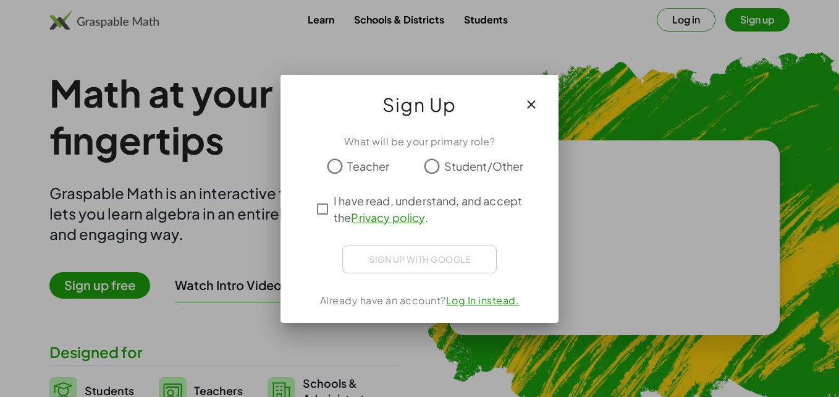 Image resolution: width=839 pixels, height=397 pixels. Describe the element at coordinates (420, 142) in the screenshot. I see `div: What will be your primary role?` at that location.